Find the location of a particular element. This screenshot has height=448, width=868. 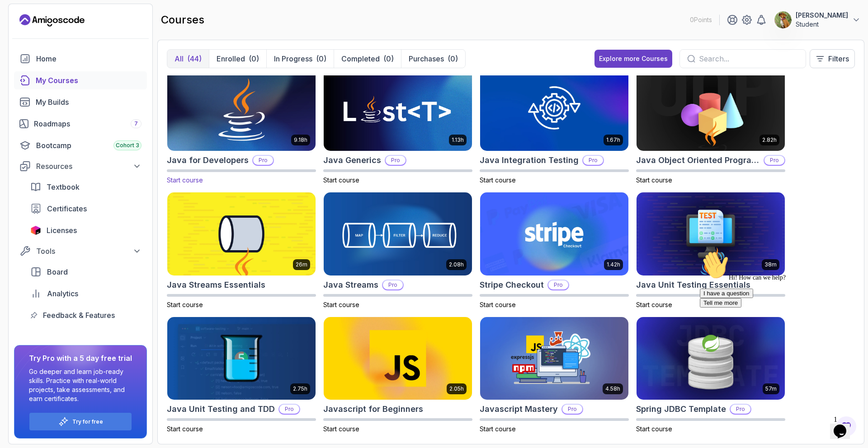

p: 2.08h is located at coordinates (456, 264).